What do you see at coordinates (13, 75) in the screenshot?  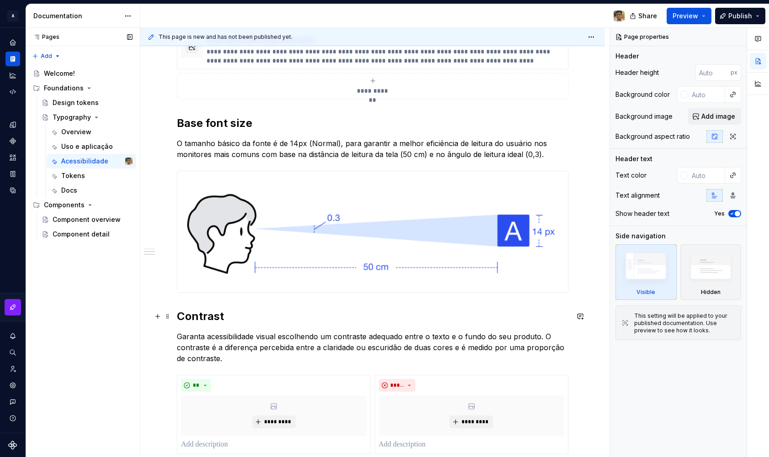 I see `div: Analytics` at bounding box center [13, 75].